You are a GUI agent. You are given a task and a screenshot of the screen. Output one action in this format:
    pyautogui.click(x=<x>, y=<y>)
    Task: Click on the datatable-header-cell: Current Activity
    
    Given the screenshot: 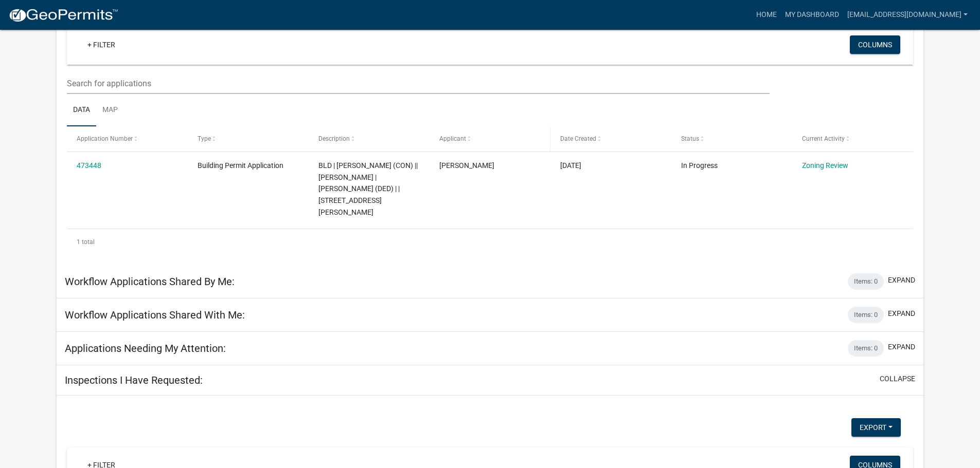 What is the action you would take?
    pyautogui.click(x=852, y=139)
    